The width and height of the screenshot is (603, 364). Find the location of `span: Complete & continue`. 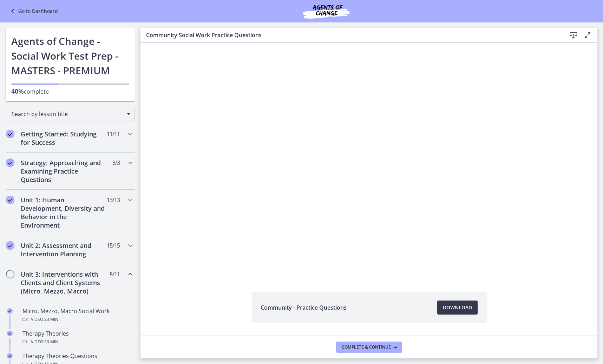

span: Complete & continue is located at coordinates (366, 347).